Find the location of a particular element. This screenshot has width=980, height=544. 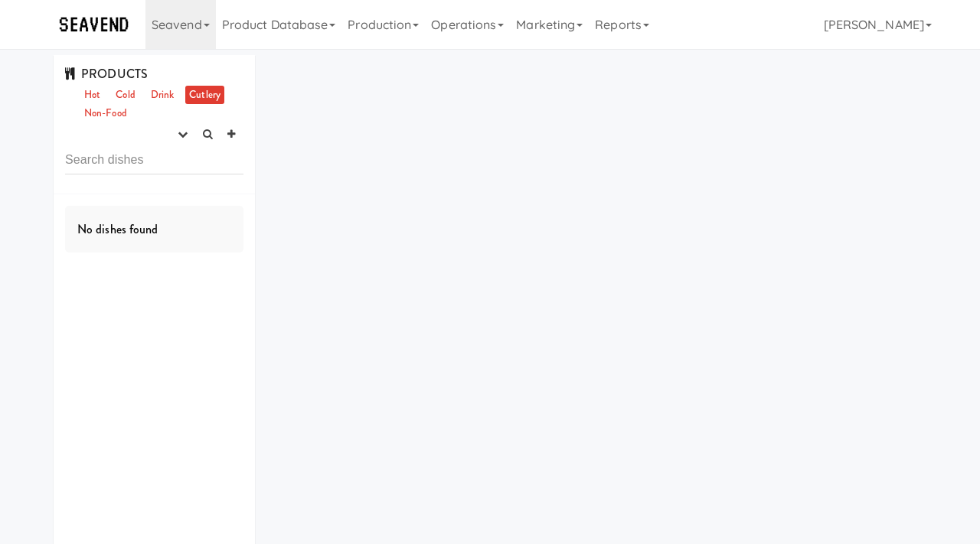

a: Cold is located at coordinates (125, 95).